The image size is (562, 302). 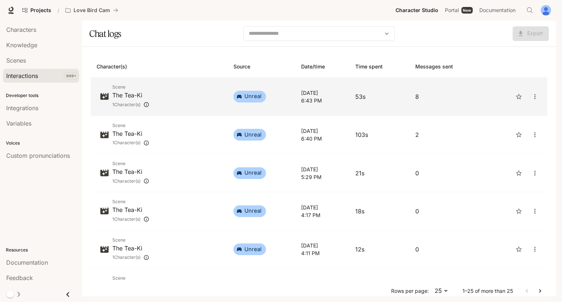 I want to click on p: 6:43 PM, so click(x=322, y=100).